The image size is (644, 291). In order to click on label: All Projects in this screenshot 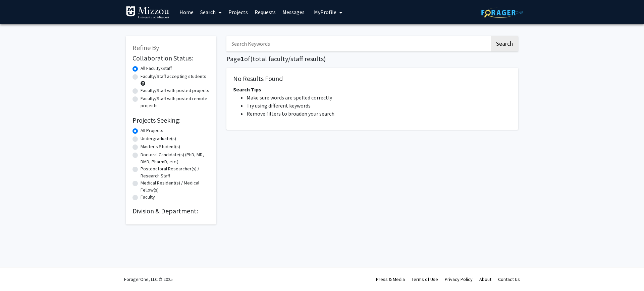, I will do `click(152, 130)`.